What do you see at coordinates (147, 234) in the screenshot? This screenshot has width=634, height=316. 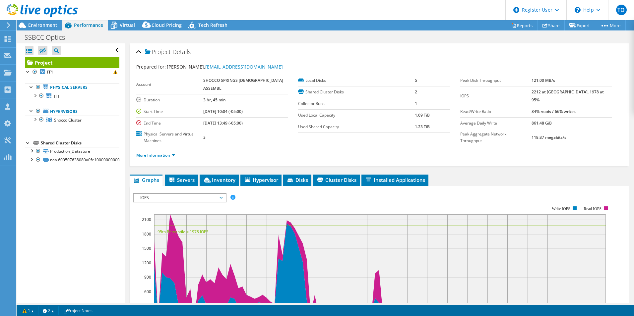 I see `text: 1800` at bounding box center [147, 234].